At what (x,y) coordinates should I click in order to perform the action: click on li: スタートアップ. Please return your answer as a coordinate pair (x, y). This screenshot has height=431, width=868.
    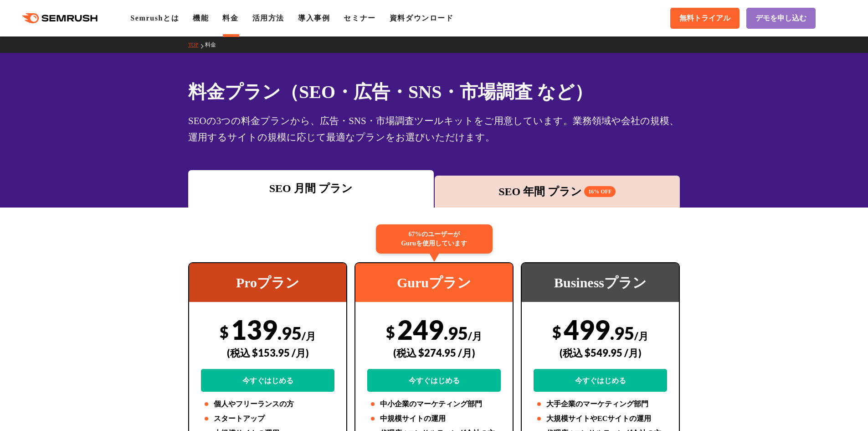
    Looking at the image, I should click on (268, 419).